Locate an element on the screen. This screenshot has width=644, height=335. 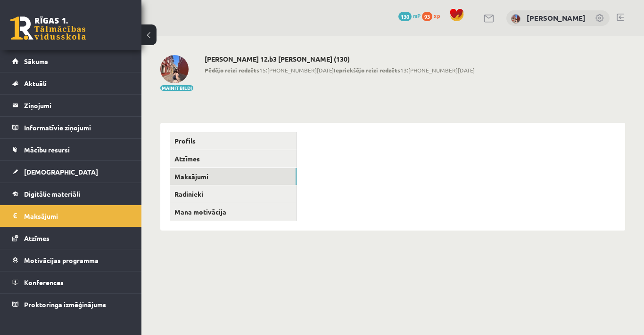
span: Motivācijas programma is located at coordinates (61, 261).